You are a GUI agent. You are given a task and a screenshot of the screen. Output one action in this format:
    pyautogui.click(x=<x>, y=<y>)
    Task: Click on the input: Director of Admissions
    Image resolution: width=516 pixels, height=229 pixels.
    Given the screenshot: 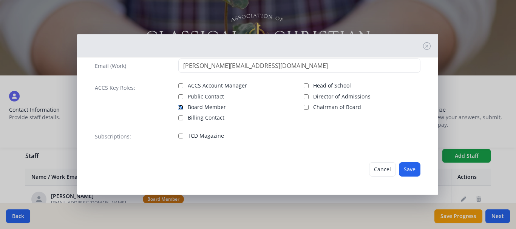 What is the action you would take?
    pyautogui.click(x=306, y=97)
    